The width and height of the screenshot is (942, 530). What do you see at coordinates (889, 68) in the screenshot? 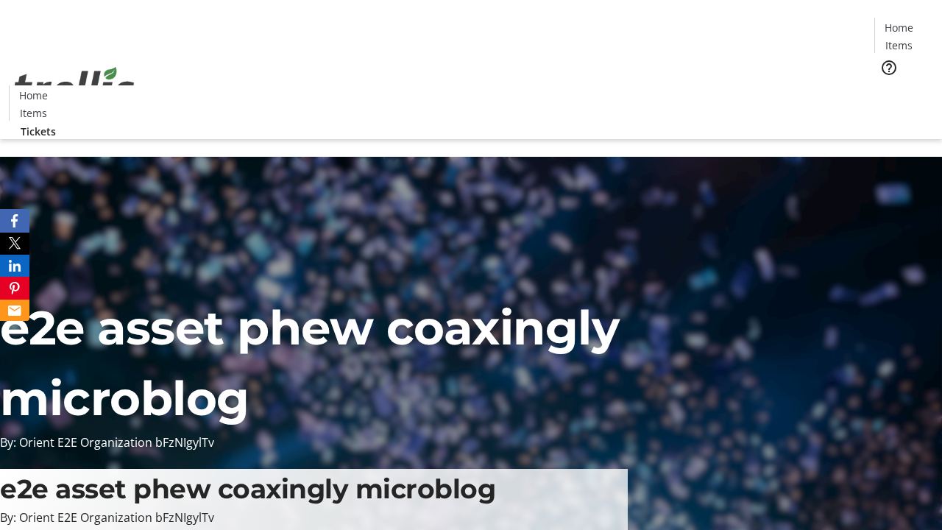
I see `button: Help` at bounding box center [889, 68].